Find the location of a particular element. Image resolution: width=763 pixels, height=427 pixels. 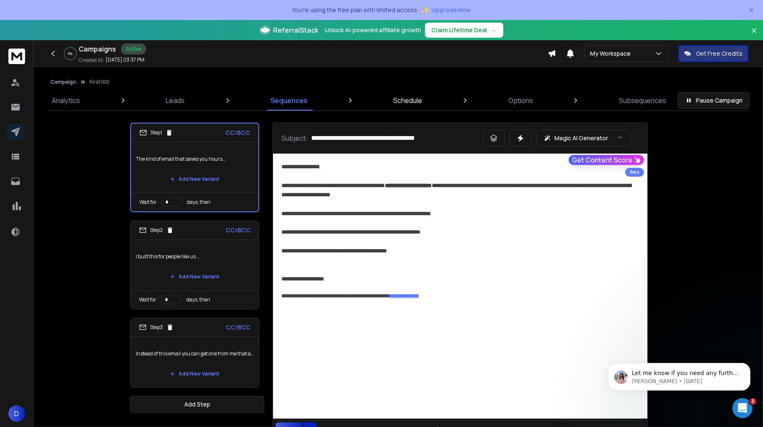

a: Leads is located at coordinates (175, 100).